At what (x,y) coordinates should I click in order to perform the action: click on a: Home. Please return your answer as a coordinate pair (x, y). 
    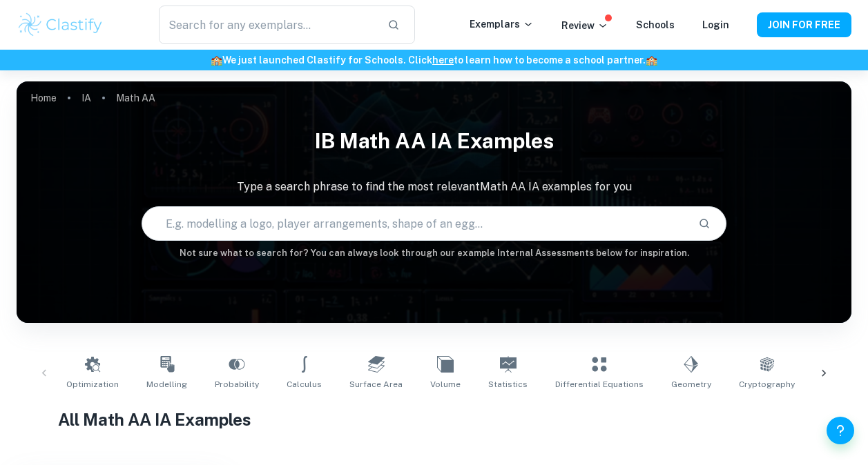
    Looking at the image, I should click on (44, 98).